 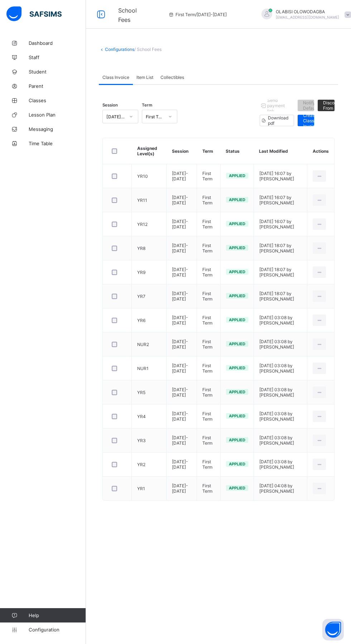 What do you see at coordinates (280, 151) in the screenshot?
I see `th: Last Modified` at bounding box center [280, 151].